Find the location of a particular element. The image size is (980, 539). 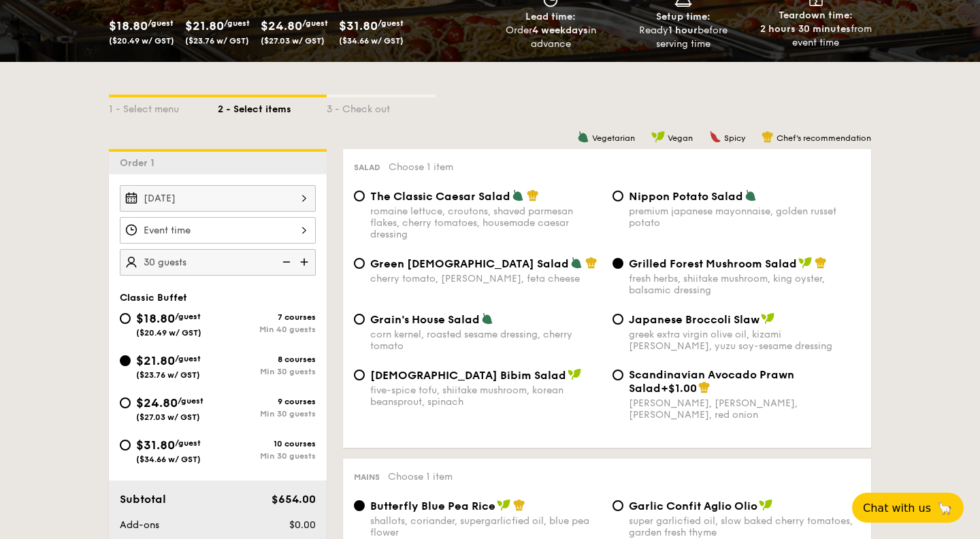

span: Scandinavian Avocado Prawn Salad is located at coordinates (711, 381).